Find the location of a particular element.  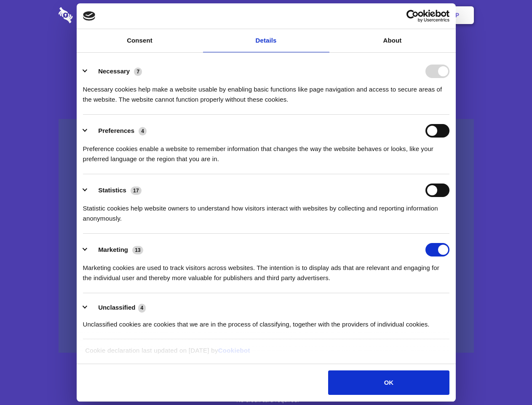

a: Login is located at coordinates (401, 16).